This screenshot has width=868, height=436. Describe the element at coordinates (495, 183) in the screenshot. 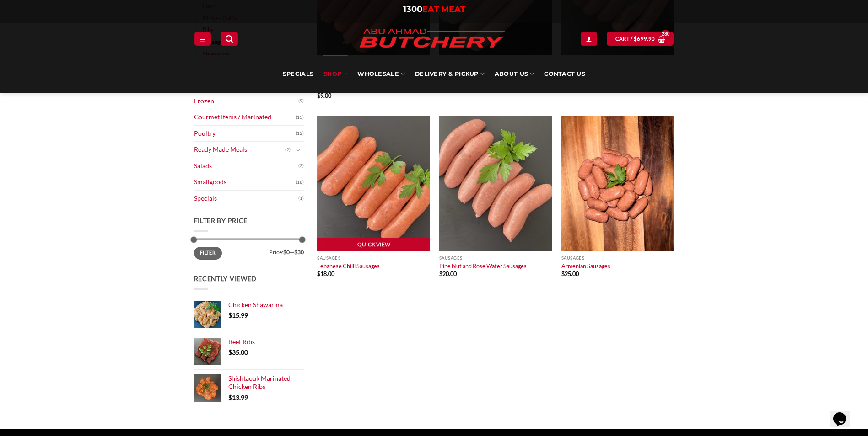

I see `img: Pine Nut and Rose Water Sausages` at that location.